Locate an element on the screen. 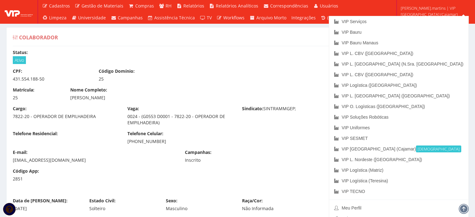  span: Limpeza is located at coordinates (58, 17).